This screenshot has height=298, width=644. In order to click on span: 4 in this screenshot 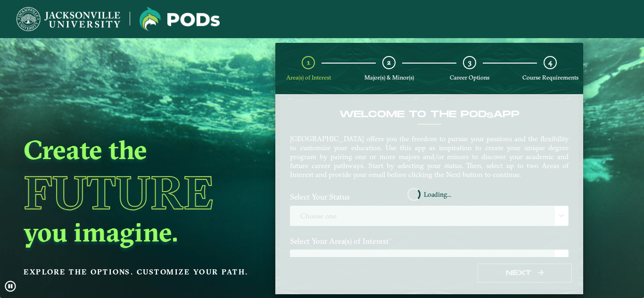, I will do `click(550, 62)`.